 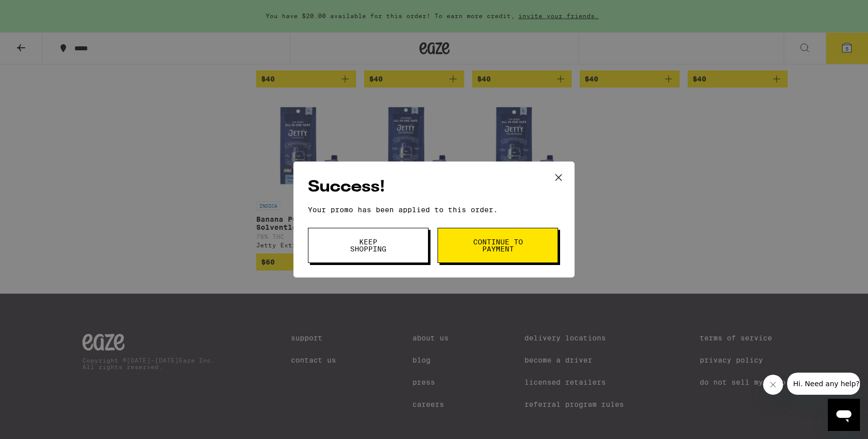 What do you see at coordinates (434, 210) in the screenshot?
I see `p: Your promo has been applied to this order.` at bounding box center [434, 210].